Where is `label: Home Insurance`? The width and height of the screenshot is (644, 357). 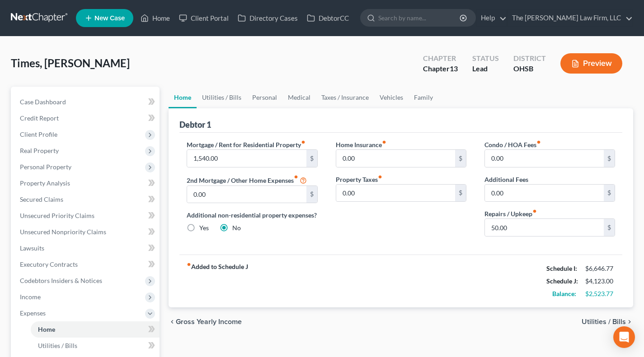
label: Home Insurance is located at coordinates (361, 144).